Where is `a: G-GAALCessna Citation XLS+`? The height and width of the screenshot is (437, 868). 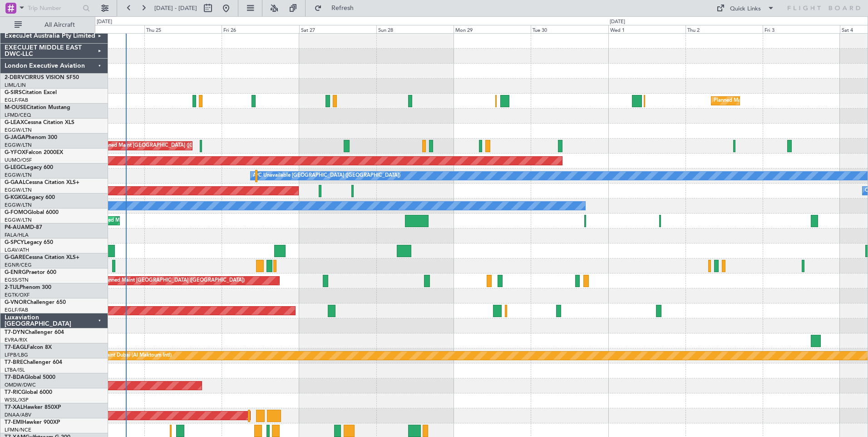
a: G-GAALCessna Citation XLS+ is located at coordinates (42, 182).